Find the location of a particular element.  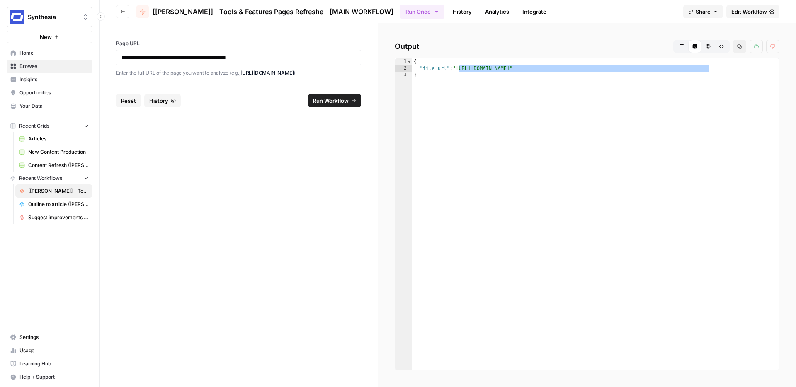

div: 3 is located at coordinates (403, 75).